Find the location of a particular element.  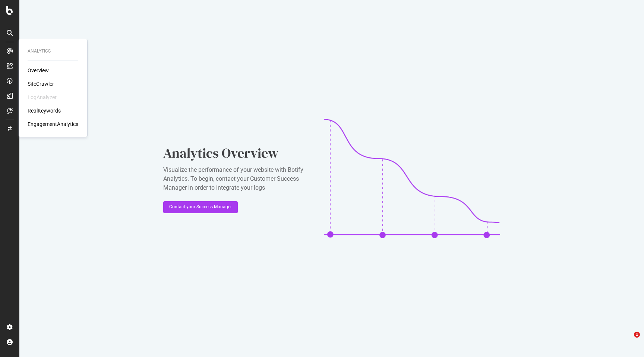

div: Analytics Overview is located at coordinates (238, 153).